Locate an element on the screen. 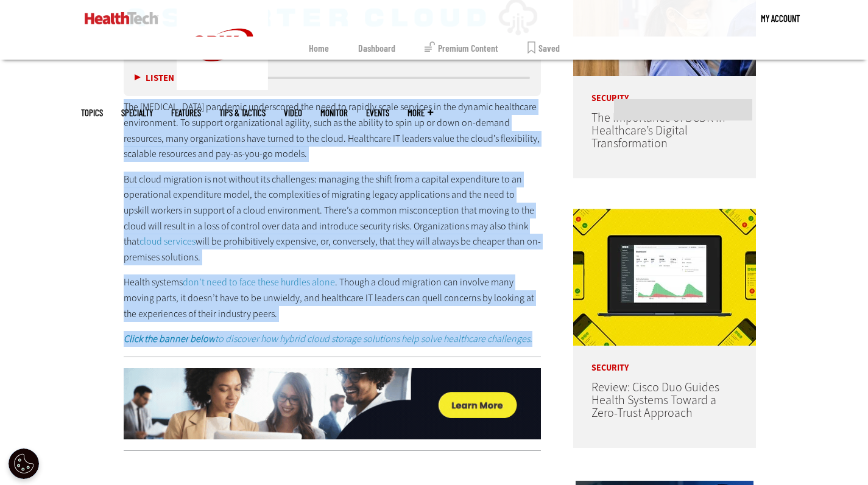 The image size is (868, 485). a: Review: Cisco Duo Guides Health Systems Toward a Zero-Trust Approach is located at coordinates (656, 401).